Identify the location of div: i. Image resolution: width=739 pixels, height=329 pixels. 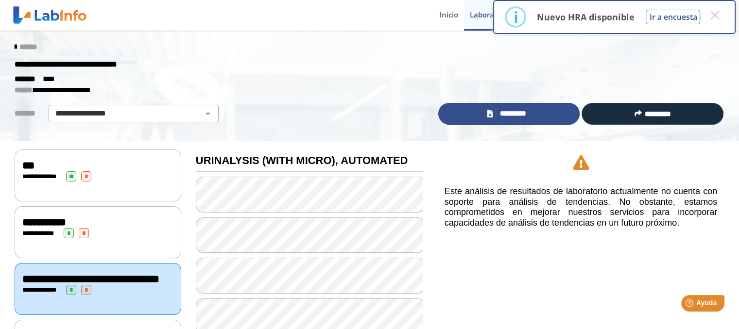
(515, 17).